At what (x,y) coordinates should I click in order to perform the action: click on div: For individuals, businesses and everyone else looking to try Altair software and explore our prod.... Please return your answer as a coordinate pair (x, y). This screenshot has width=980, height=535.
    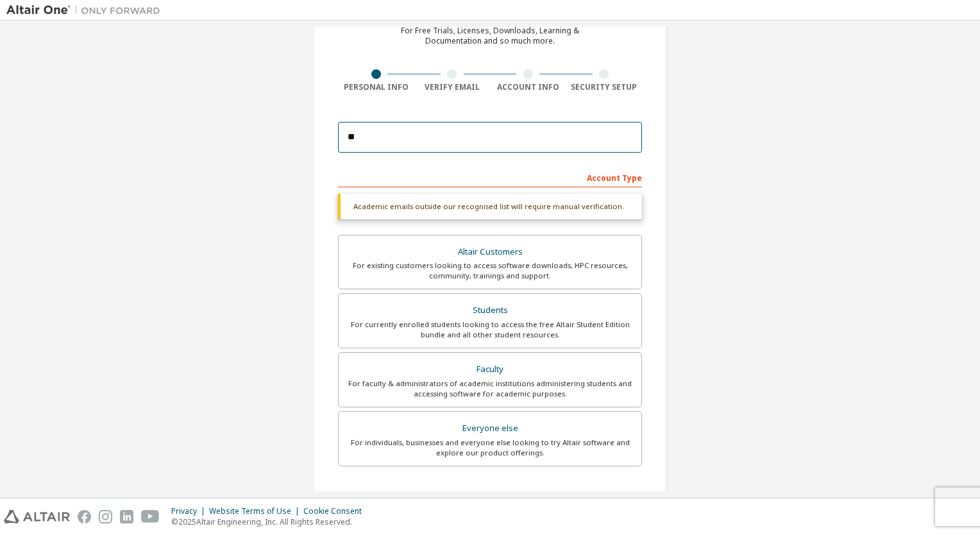
    Looking at the image, I should click on (490, 448).